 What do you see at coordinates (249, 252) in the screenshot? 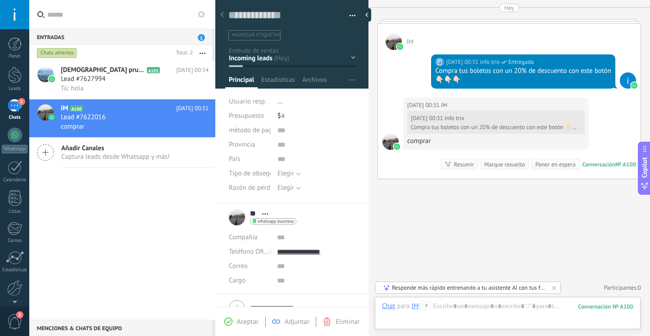
I see `button: Teléfono Oficina` at bounding box center [249, 252].